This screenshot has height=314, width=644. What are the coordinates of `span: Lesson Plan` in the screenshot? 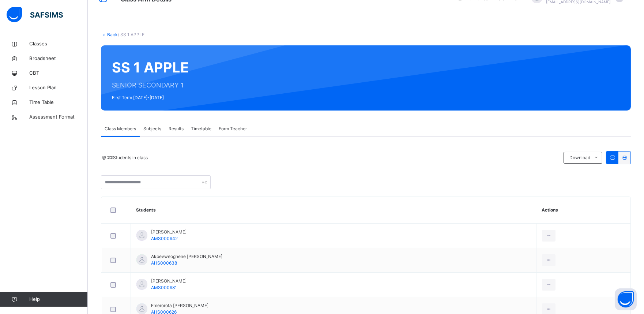 It's located at (59, 88).